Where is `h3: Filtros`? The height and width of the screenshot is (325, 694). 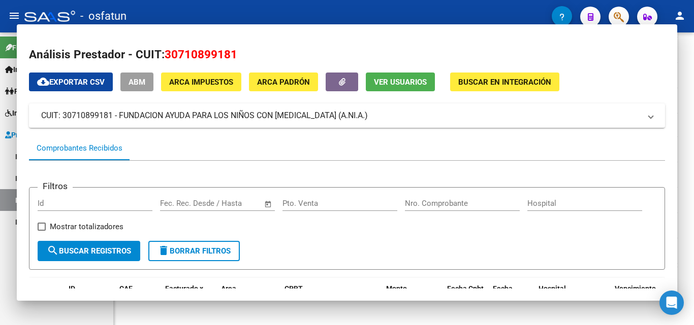
h3: Filtros is located at coordinates (55, 186).